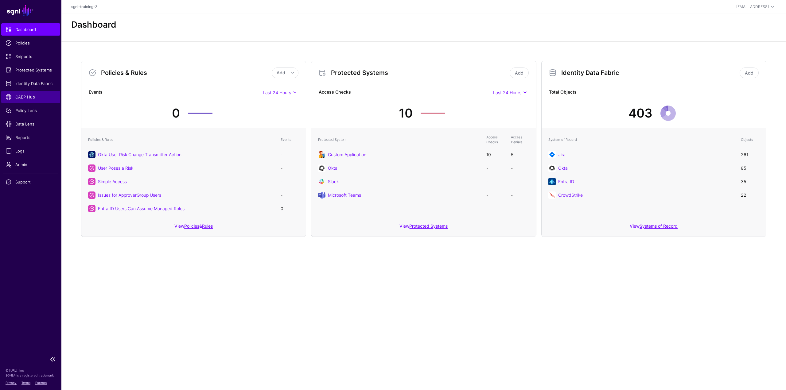  I want to click on a: SGNL, so click(31, 10).